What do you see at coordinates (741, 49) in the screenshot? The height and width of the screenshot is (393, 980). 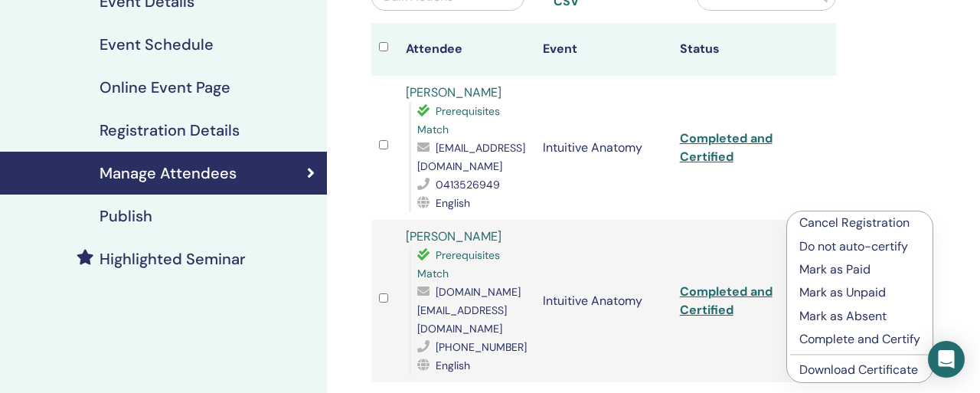 I see `th: Status` at bounding box center [741, 49].